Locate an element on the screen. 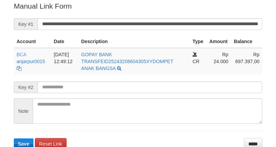 The height and width of the screenshot is (147, 276). a: GOPAY BANK TRANSFEID25243208604305XYDOMPET ANAK BANGSA is located at coordinates (127, 62).